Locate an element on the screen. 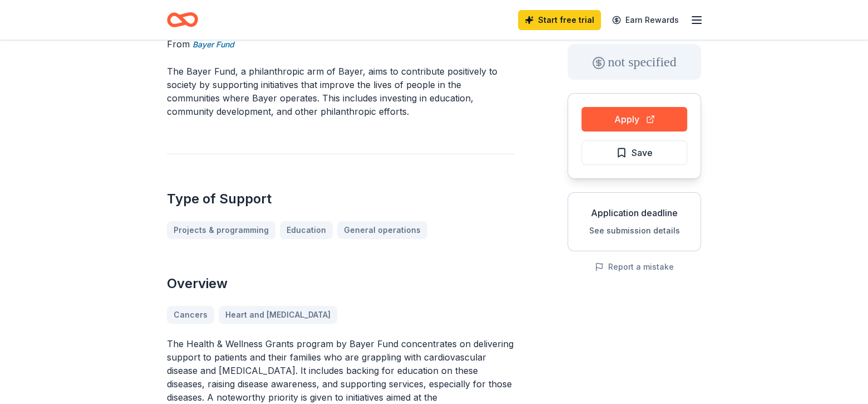 Image resolution: width=868 pixels, height=404 pixels. div: Application deadline is located at coordinates (634, 213).